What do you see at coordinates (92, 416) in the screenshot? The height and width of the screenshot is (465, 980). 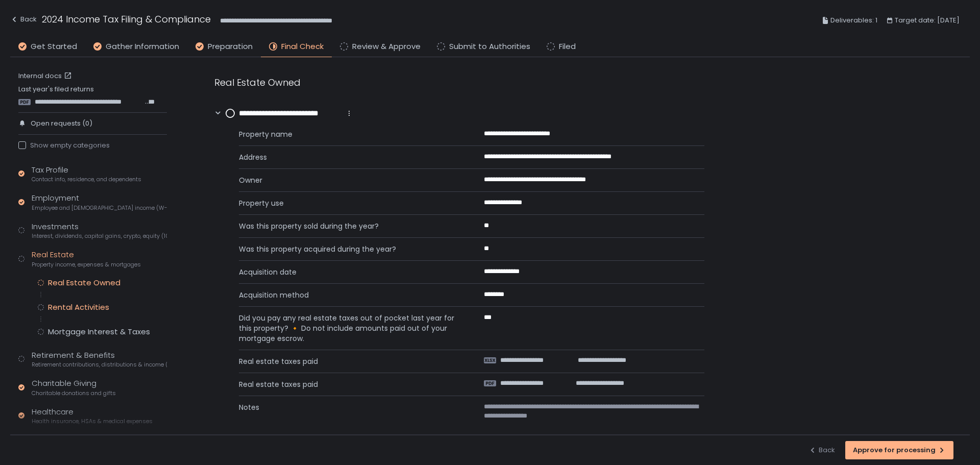 I see `div: Healthcare` at bounding box center [92, 416].